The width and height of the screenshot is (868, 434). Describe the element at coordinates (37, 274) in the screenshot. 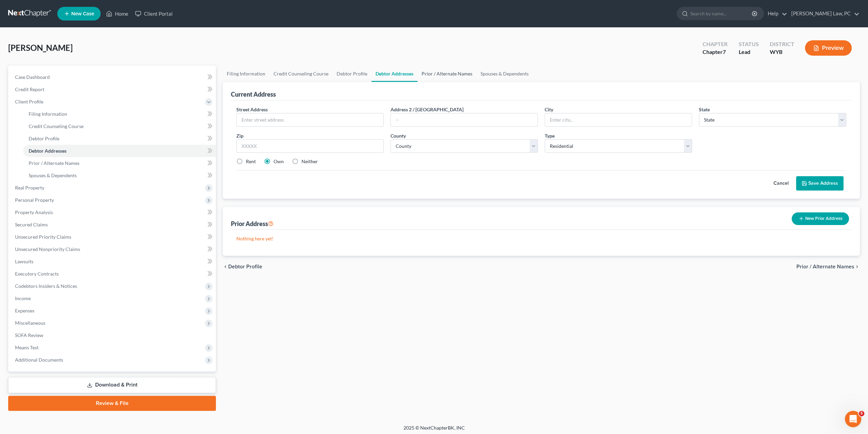

I see `span: Executory Contracts` at that location.